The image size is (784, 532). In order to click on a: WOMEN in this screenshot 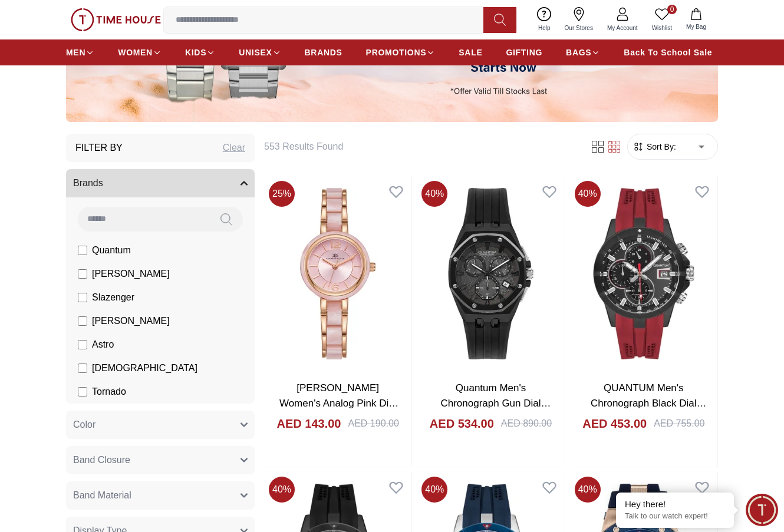, I will do `click(140, 52)`.